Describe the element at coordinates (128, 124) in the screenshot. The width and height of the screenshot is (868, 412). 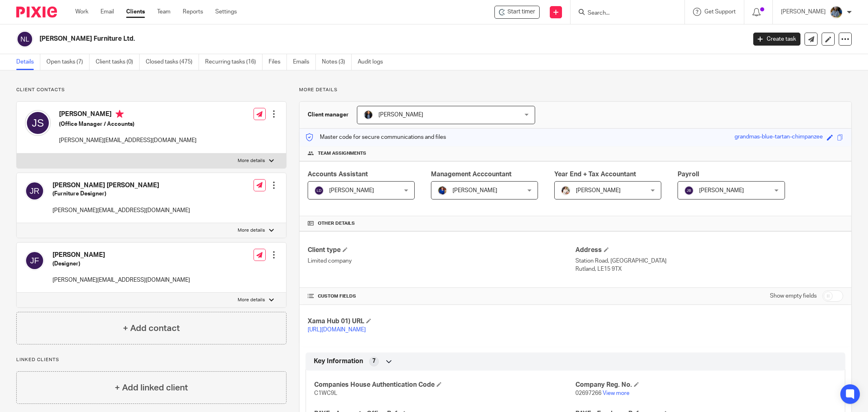
I see `h5: (Office Manager / Accounts)` at that location.